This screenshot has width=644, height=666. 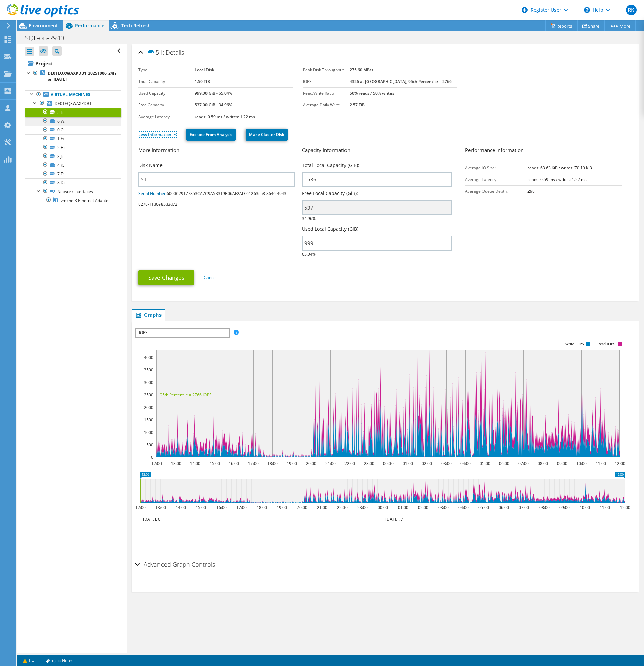 I want to click on b: 1.50 TiB, so click(x=202, y=81).